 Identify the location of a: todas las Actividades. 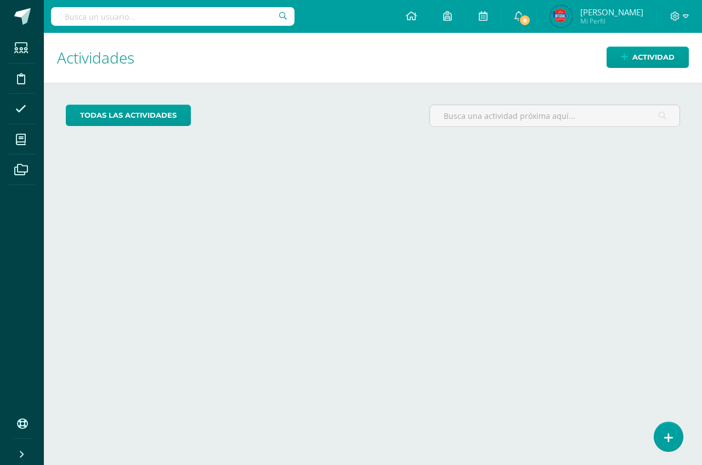
(128, 115).